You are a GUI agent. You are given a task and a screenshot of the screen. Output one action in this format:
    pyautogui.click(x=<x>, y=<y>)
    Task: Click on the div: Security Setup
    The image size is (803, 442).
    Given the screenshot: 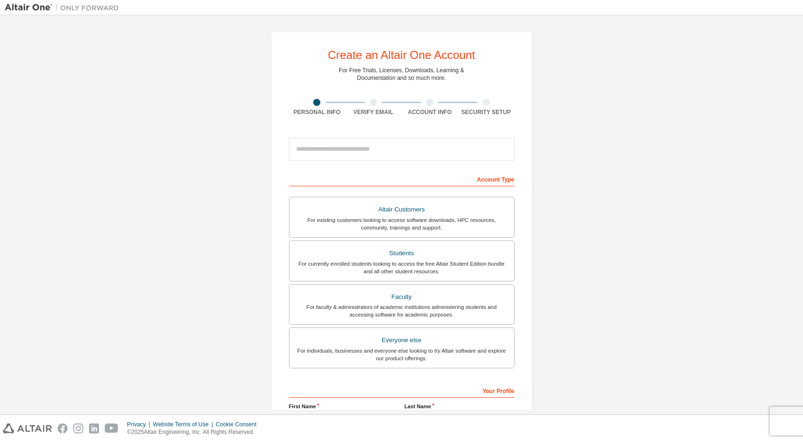 What is the action you would take?
    pyautogui.click(x=486, y=112)
    